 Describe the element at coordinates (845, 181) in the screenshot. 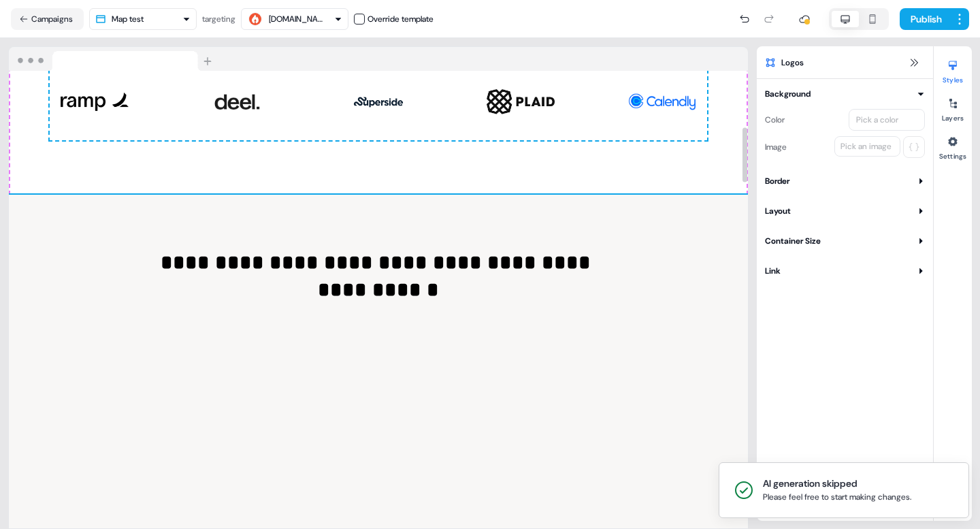

I see `button: Border` at that location.